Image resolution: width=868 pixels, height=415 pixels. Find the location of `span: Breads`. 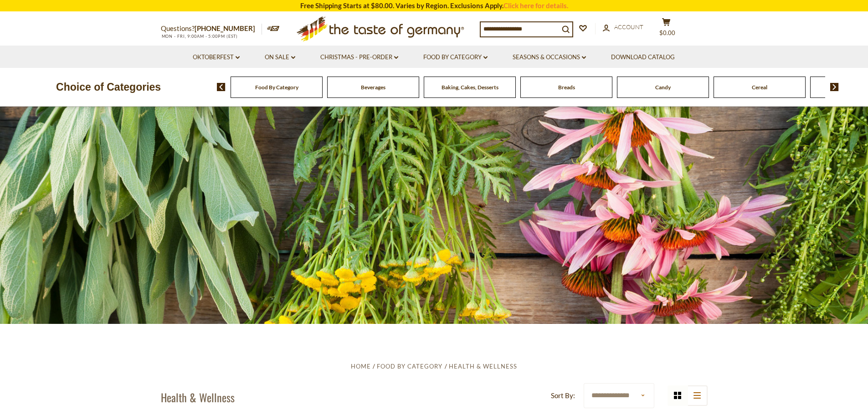

span: Breads is located at coordinates (567, 87).